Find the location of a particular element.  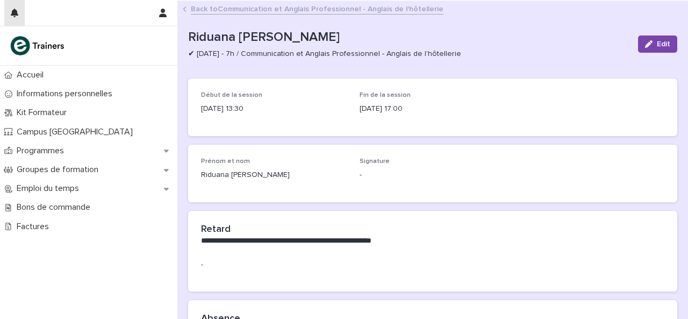

p: Programmes is located at coordinates (42, 150).